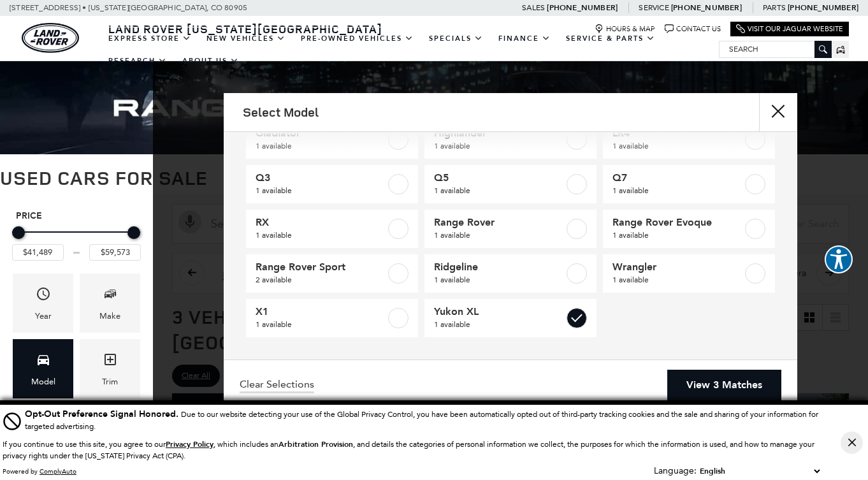 The width and height of the screenshot is (868, 480). I want to click on div: Minimum Price, so click(19, 233).